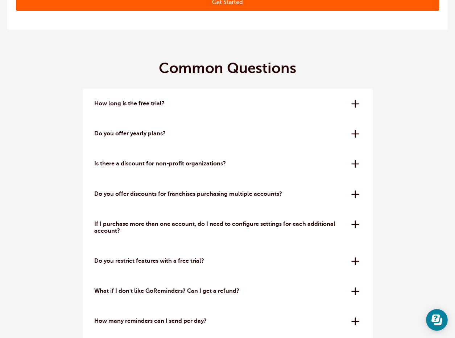 This screenshot has height=338, width=455. Describe the element at coordinates (220, 261) in the screenshot. I see `p: Do you restrict features with a free trial?` at that location.